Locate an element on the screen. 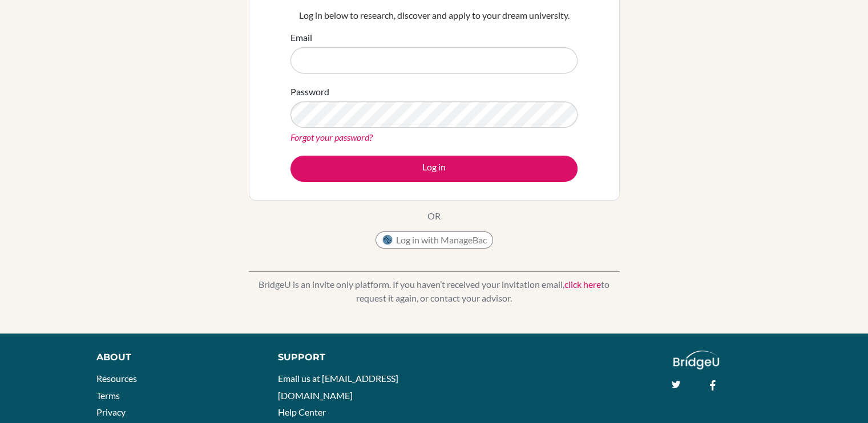  a: click here is located at coordinates (583, 284).